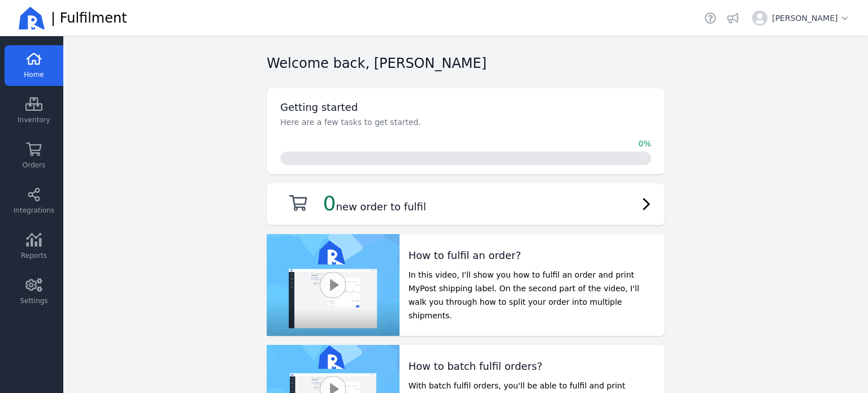 This screenshot has height=393, width=868. I want to click on span: Here are a few tasks to get started., so click(350, 122).